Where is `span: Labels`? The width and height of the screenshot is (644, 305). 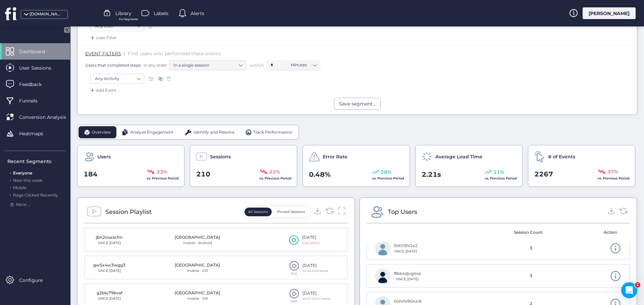
span: Labels is located at coordinates (161, 13).